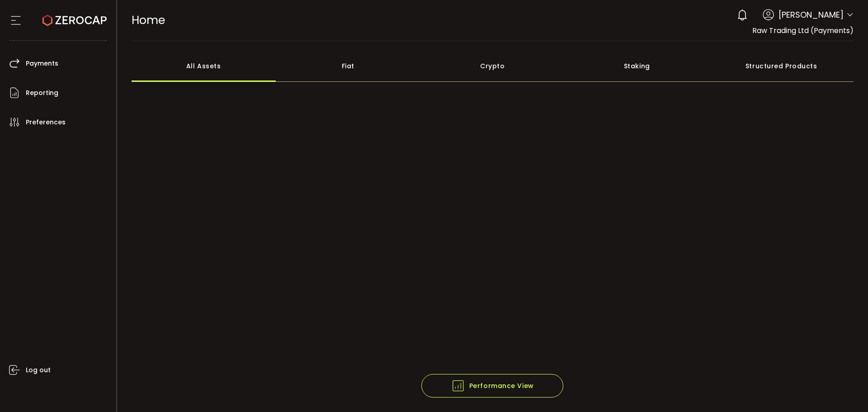  I want to click on span: Home, so click(148, 20).